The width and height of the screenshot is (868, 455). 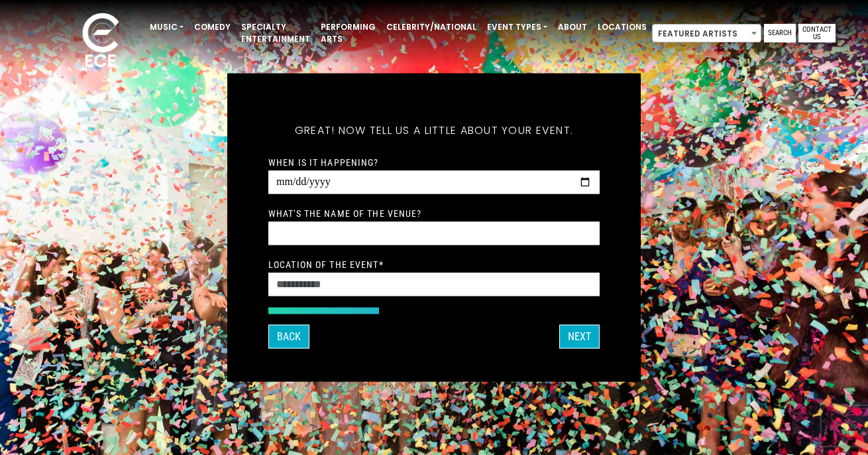 What do you see at coordinates (622, 27) in the screenshot?
I see `a: Locations` at bounding box center [622, 27].